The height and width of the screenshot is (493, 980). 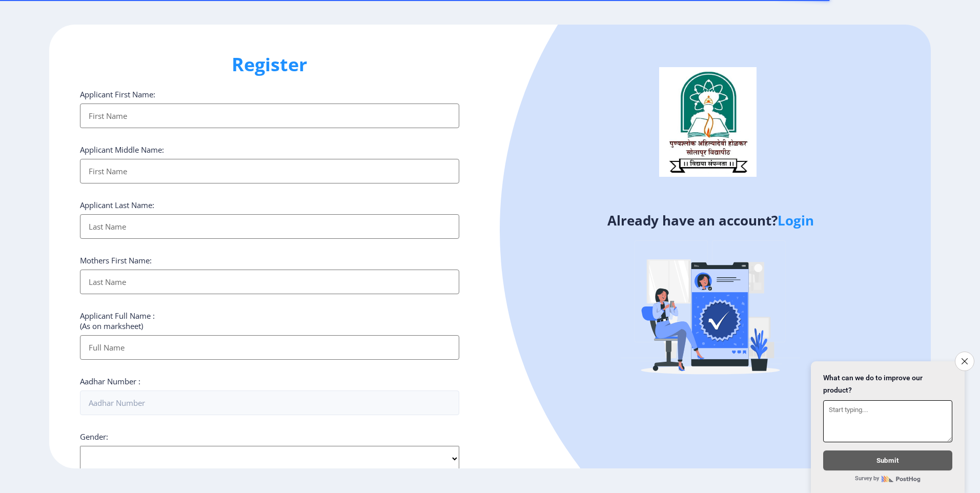 I want to click on img: Verified-rafiki.svg, so click(x=710, y=310).